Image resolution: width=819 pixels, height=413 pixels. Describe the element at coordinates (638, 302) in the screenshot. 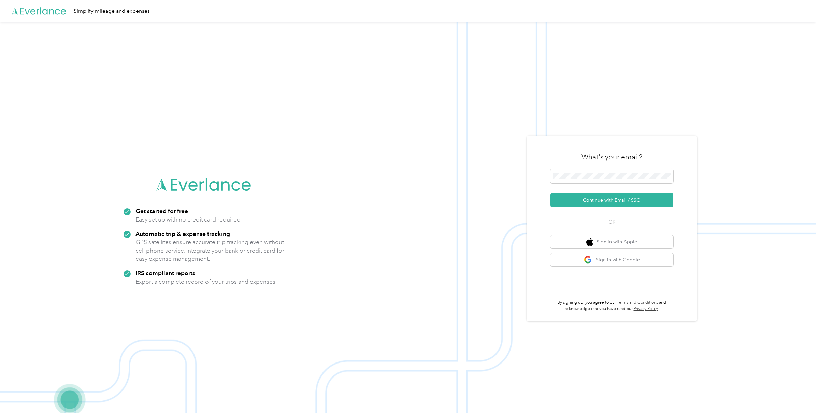

I see `a: Terms and Conditions` at that location.